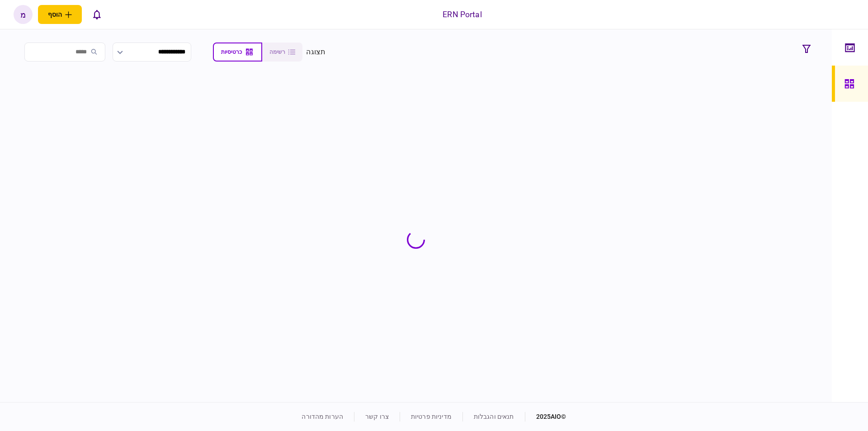 The height and width of the screenshot is (431, 868). What do you see at coordinates (494, 416) in the screenshot?
I see `a: תנאים והגבלות` at bounding box center [494, 416].